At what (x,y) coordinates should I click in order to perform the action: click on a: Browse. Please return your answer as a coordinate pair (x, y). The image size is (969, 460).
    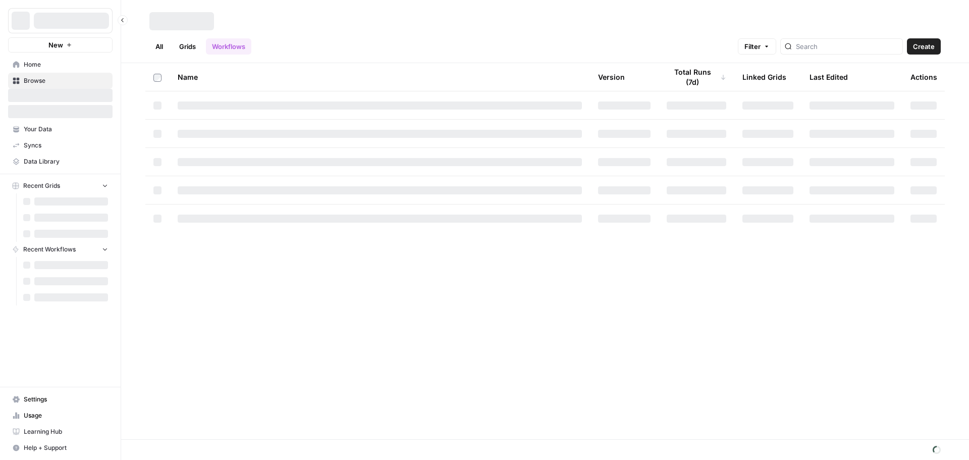
    Looking at the image, I should click on (60, 81).